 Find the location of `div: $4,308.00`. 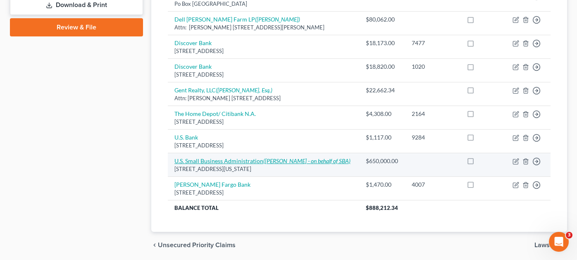

div: $4,308.00 is located at coordinates (382, 114).